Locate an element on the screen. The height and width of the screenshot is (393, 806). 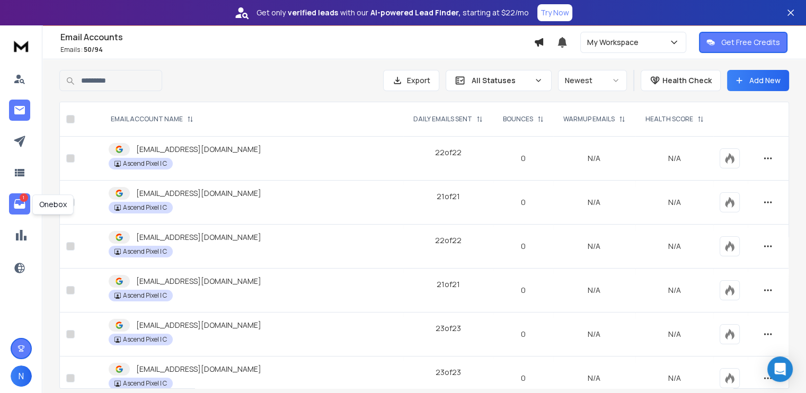
button: Export is located at coordinates (411, 81).